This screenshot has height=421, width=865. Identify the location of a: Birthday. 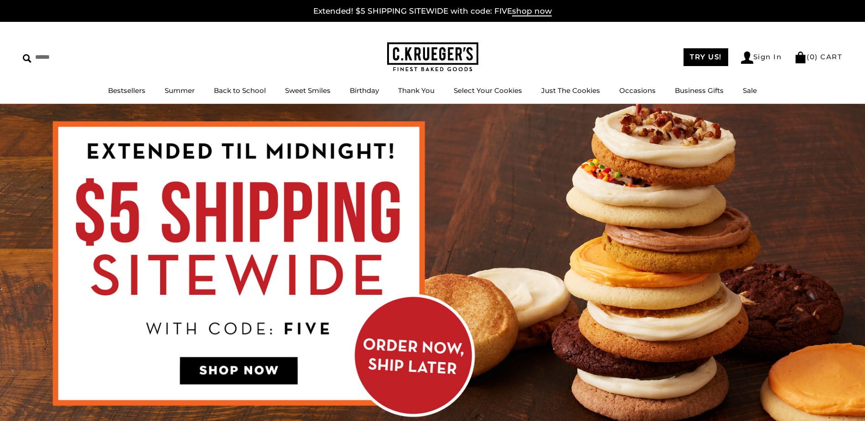
(364, 90).